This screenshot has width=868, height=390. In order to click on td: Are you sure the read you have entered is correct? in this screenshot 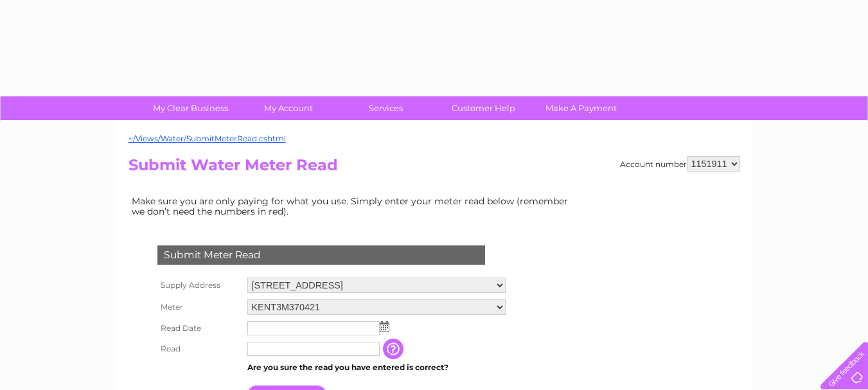, I will do `click(377, 368)`.